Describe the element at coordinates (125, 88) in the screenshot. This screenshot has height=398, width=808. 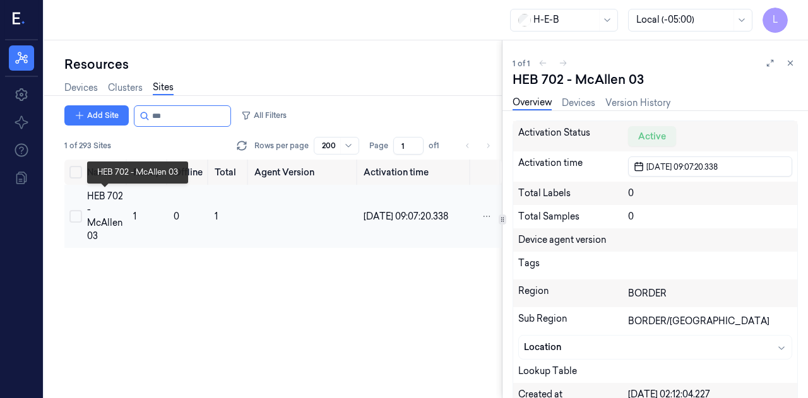
I see `a: Clusters` at that location.